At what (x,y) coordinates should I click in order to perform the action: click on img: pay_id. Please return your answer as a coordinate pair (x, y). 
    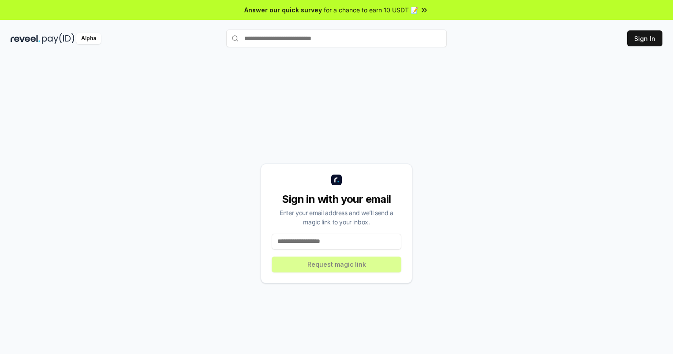
    Looking at the image, I should click on (58, 38).